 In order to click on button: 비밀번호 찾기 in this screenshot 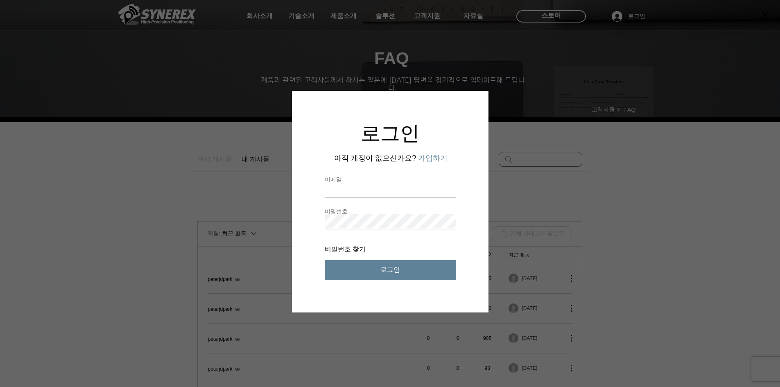, I will do `click(345, 249)`.